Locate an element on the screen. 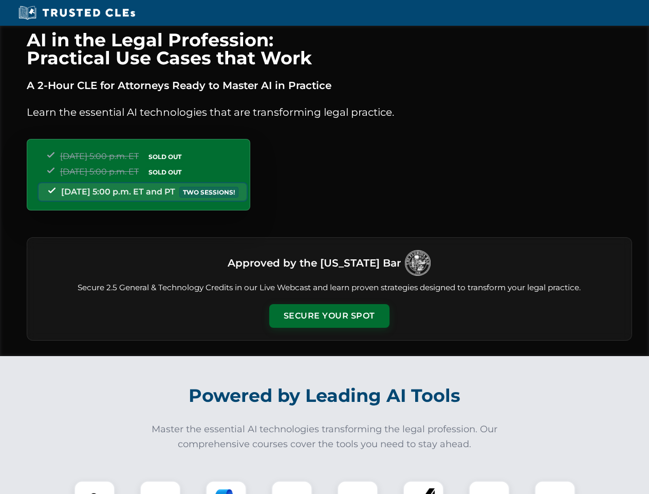  h2: Powered by Leading AI Tools is located at coordinates (325, 395).